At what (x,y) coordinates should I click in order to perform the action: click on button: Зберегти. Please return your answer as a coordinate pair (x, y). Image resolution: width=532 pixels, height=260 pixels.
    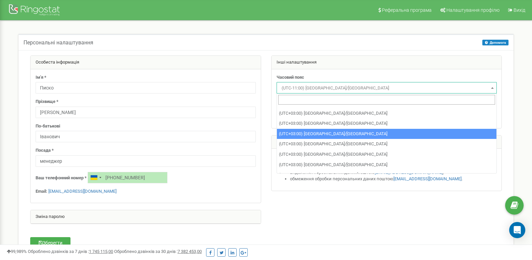
    Looking at the image, I should click on (50, 243).